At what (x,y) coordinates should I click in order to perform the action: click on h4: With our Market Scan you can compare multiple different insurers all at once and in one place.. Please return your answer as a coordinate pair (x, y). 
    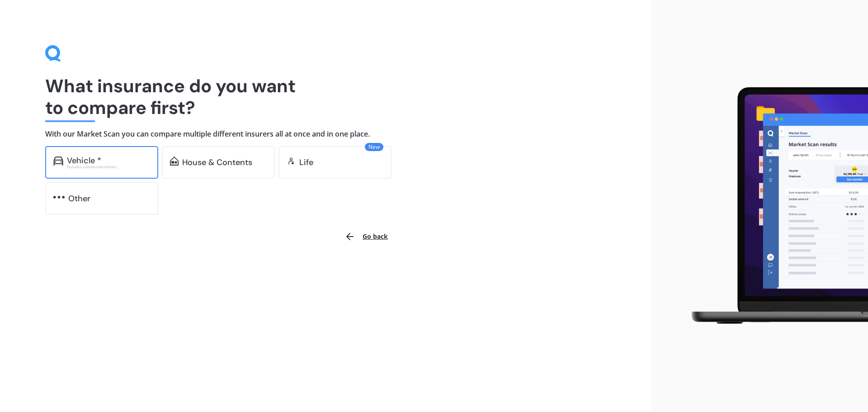
    Looking at the image, I should click on (326, 134).